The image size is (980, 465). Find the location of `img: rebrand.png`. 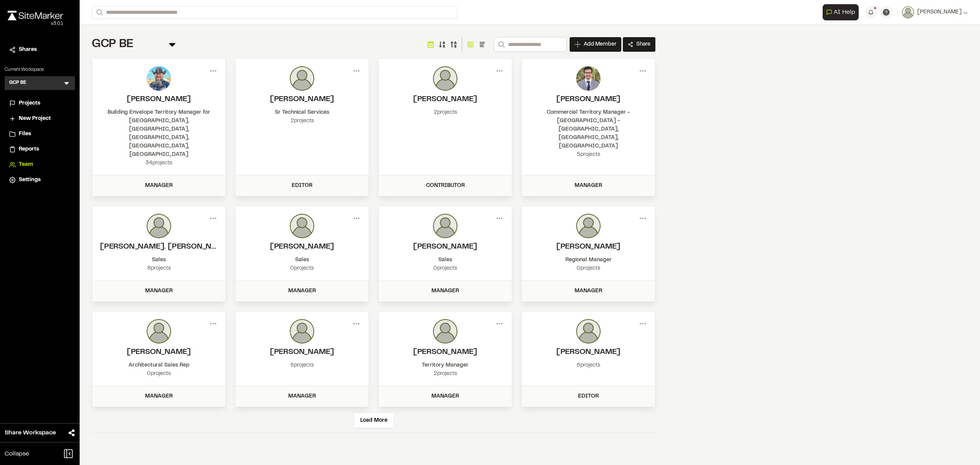

img: rebrand.png is located at coordinates (35, 15).